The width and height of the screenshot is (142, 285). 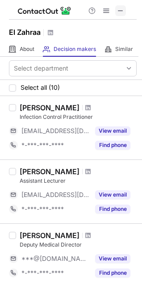 I want to click on div: Assistant Lecturer, so click(x=78, y=181).